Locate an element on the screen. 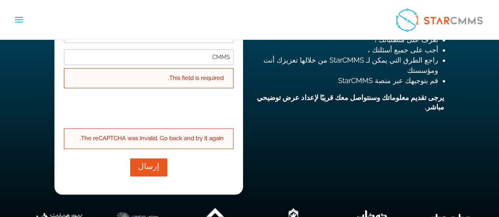 This screenshot has height=217, width=499. input: تعيين is located at coordinates (149, 57).